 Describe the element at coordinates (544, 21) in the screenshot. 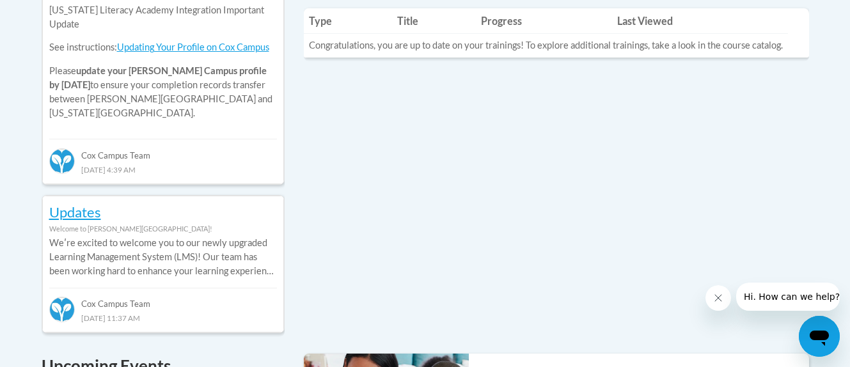

I see `th: Progress` at that location.